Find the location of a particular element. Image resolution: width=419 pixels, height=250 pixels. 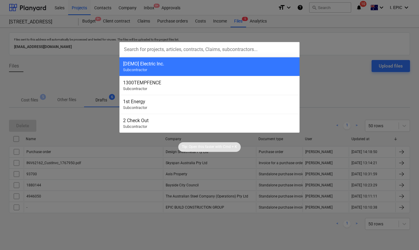

input: Search for projects, articles, contracts, Claims, subcontractors... is located at coordinates (210, 50).